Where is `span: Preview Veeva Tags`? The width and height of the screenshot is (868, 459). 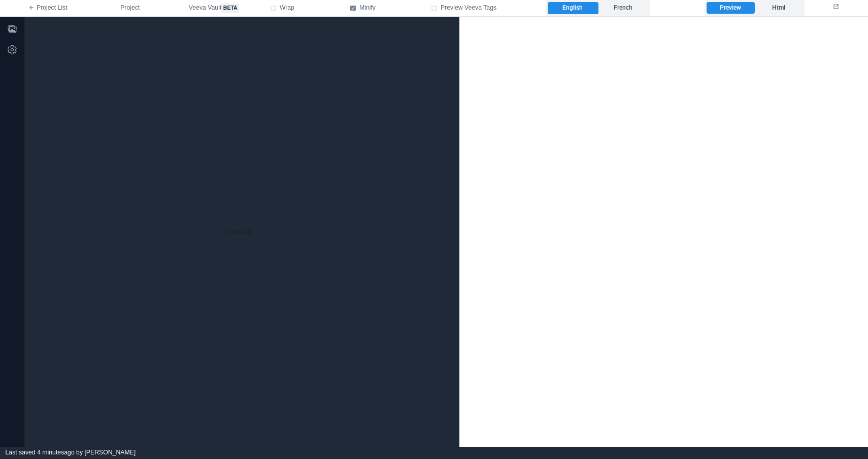 span: Preview Veeva Tags is located at coordinates (469, 8).